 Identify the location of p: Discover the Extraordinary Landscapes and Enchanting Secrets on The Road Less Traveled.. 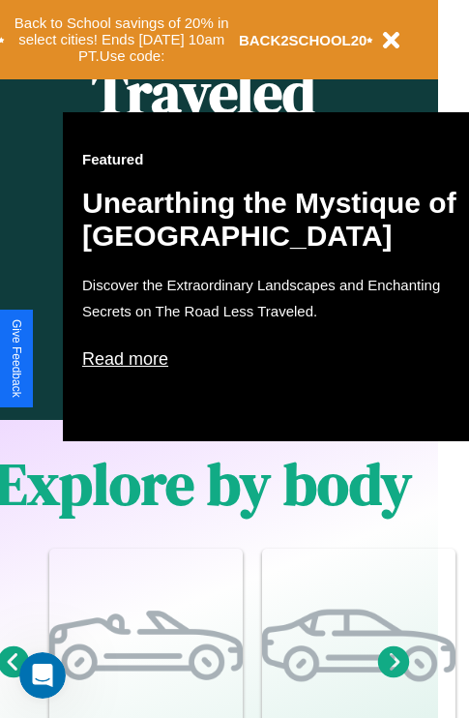
(276, 298).